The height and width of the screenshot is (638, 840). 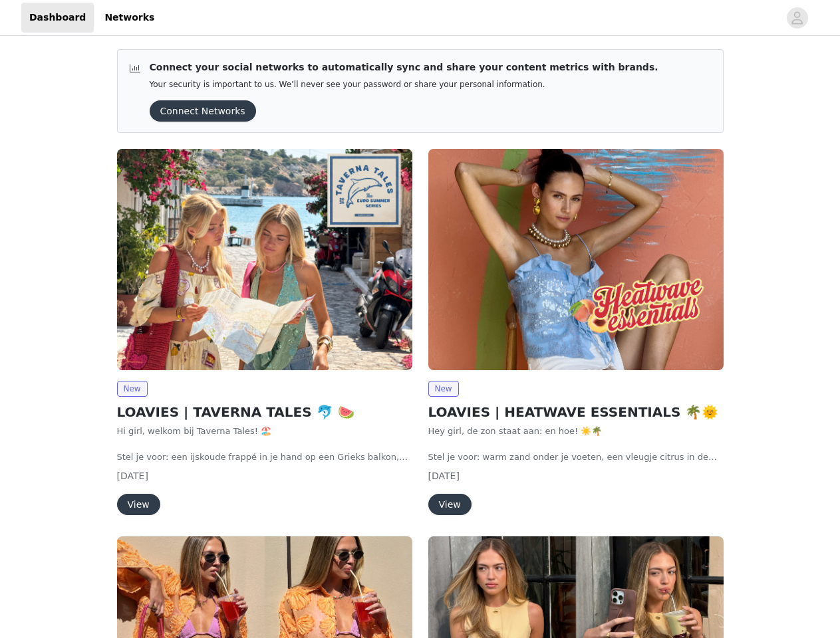 I want to click on p: Your security is important to us. We’ll never see your password or share your personal information., so click(x=404, y=84).